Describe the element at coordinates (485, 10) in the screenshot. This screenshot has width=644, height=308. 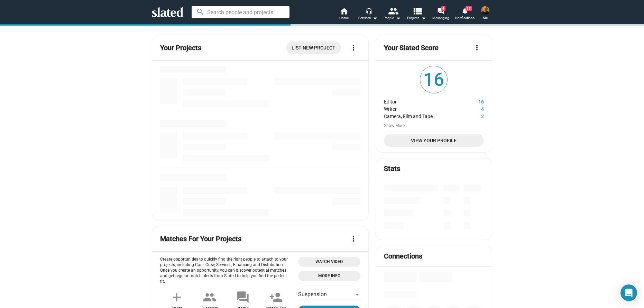
I see `img: Patrick di Santo` at that location.